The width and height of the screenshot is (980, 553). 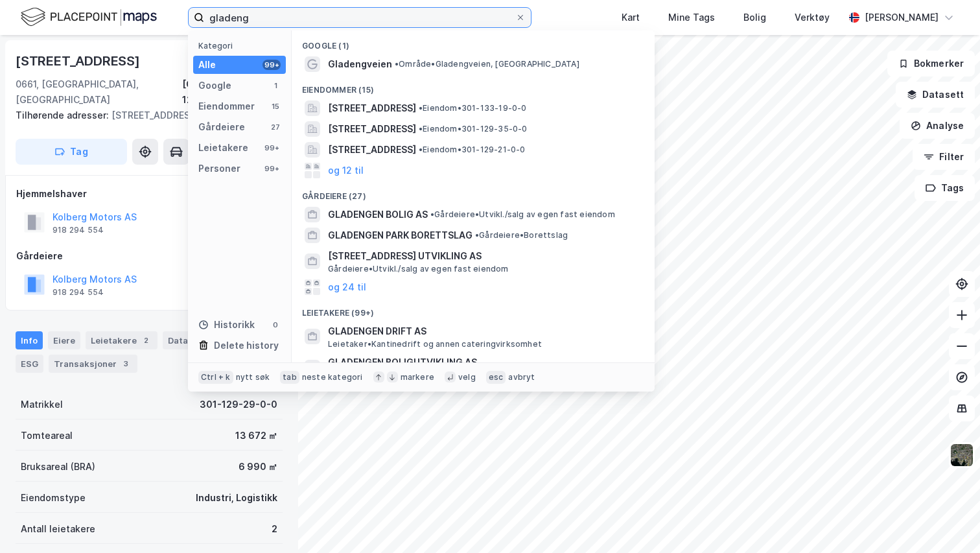 What do you see at coordinates (275, 85) in the screenshot?
I see `div: 1` at bounding box center [275, 85].